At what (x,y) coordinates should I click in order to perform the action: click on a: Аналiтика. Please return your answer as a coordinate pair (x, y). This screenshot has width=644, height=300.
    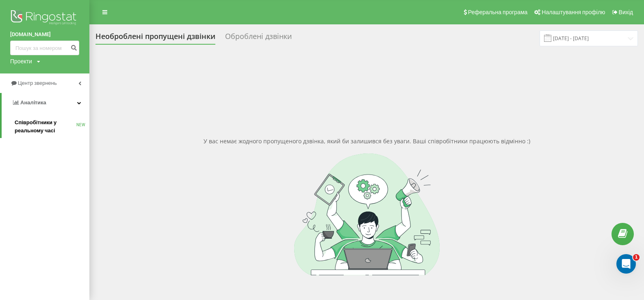
    Looking at the image, I should click on (46, 103).